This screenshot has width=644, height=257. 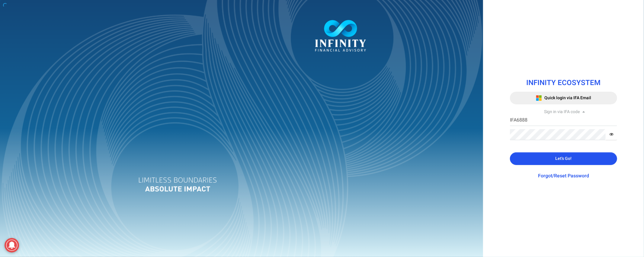 What do you see at coordinates (563, 83) in the screenshot?
I see `h1: INFINITY ECOSYSTEM` at bounding box center [563, 83].